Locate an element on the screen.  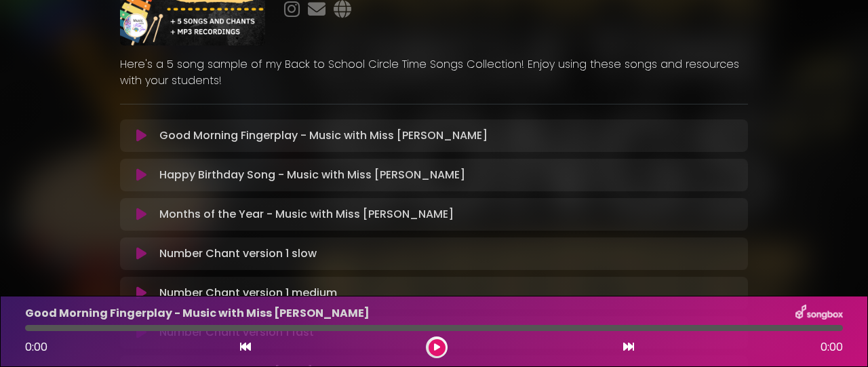
p: Here's a 5 song sample of my Back to School Circle Time Songs Collection! Enjoy using these songs... is located at coordinates (434, 73).